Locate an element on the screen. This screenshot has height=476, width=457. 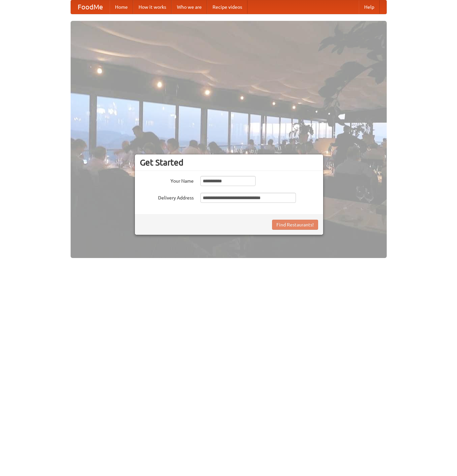
a: Home is located at coordinates (121, 7).